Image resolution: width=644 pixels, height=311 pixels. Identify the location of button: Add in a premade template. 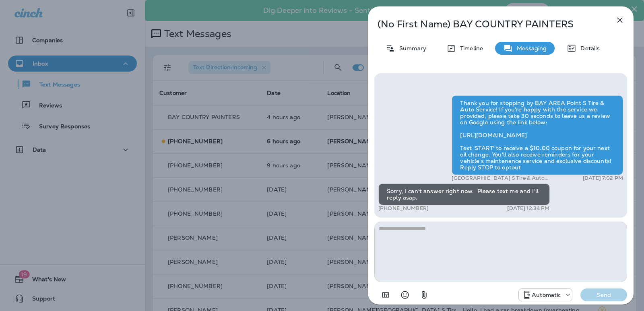
(385, 295).